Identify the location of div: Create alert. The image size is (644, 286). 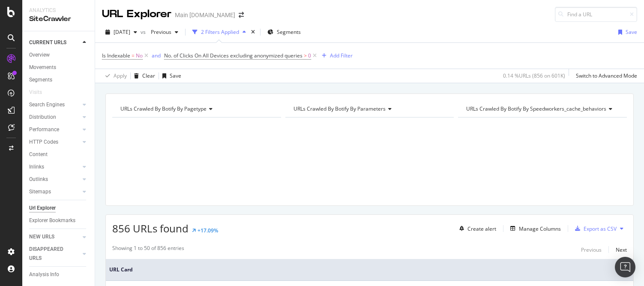
(482, 229).